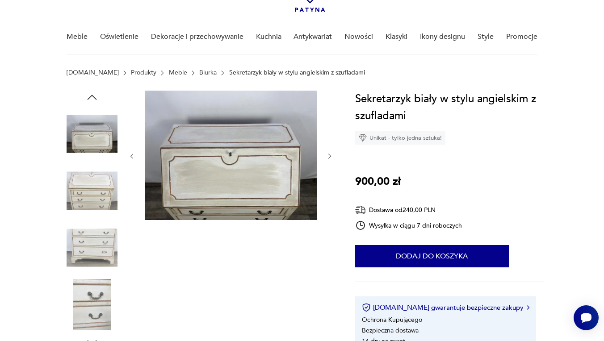 The width and height of the screenshot is (604, 341). Describe the element at coordinates (390, 330) in the screenshot. I see `li: Bezpieczna dostawa` at that location.